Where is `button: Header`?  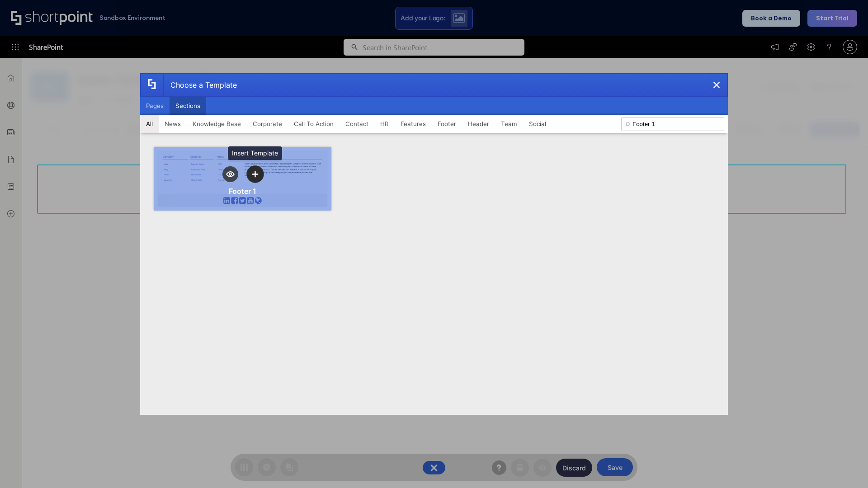 button: Header is located at coordinates (479, 123).